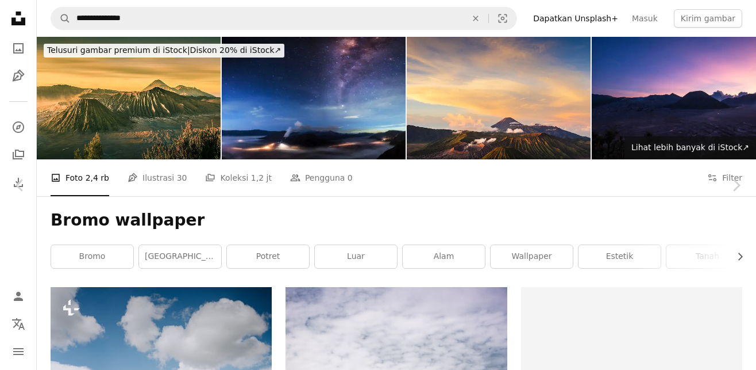  I want to click on span: Telusuri gambar premium di iStock |, so click(118, 50).